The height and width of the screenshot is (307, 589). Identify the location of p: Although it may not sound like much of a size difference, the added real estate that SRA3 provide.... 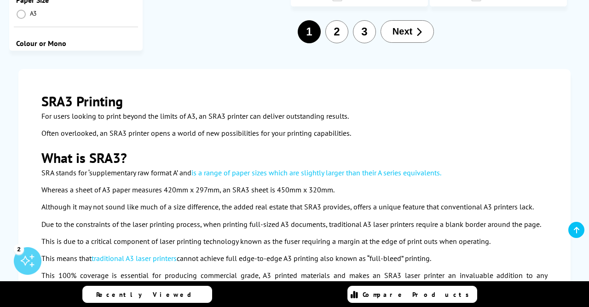
(294, 206).